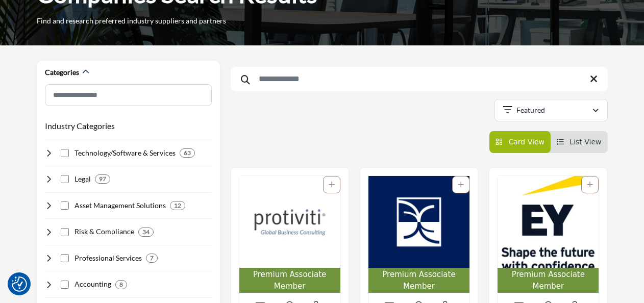 The height and width of the screenshot is (303, 644). I want to click on div: 7 Results For Professional Services, so click(152, 258).